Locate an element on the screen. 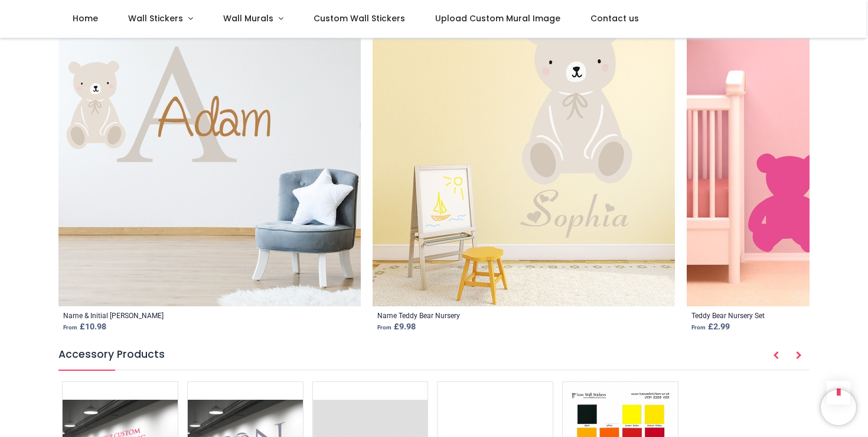 The width and height of the screenshot is (868, 437). span: Wall Stickers is located at coordinates (156, 18).